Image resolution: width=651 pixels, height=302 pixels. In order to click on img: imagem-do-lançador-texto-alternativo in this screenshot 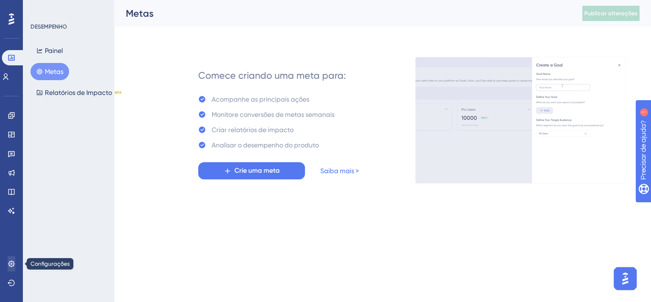, I will do `click(14, 14)`.